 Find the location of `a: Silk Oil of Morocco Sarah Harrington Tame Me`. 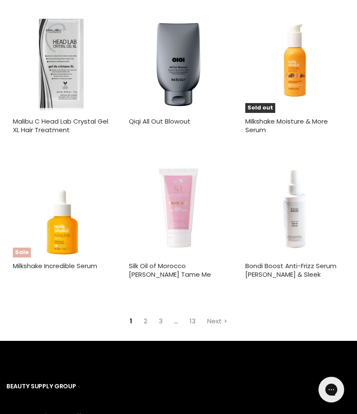

a: Silk Oil of Morocco Sarah Harrington Tame Me is located at coordinates (178, 208).